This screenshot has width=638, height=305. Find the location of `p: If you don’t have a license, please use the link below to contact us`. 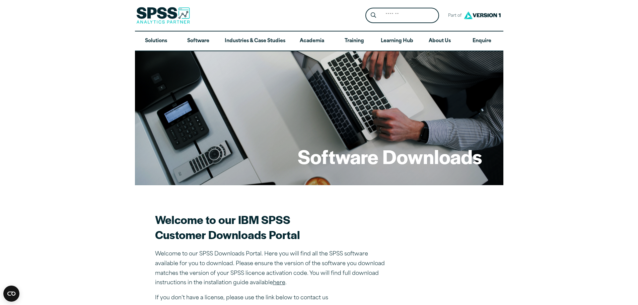

p: If you don’t have a license, please use the link below to contact us is located at coordinates (272, 298).